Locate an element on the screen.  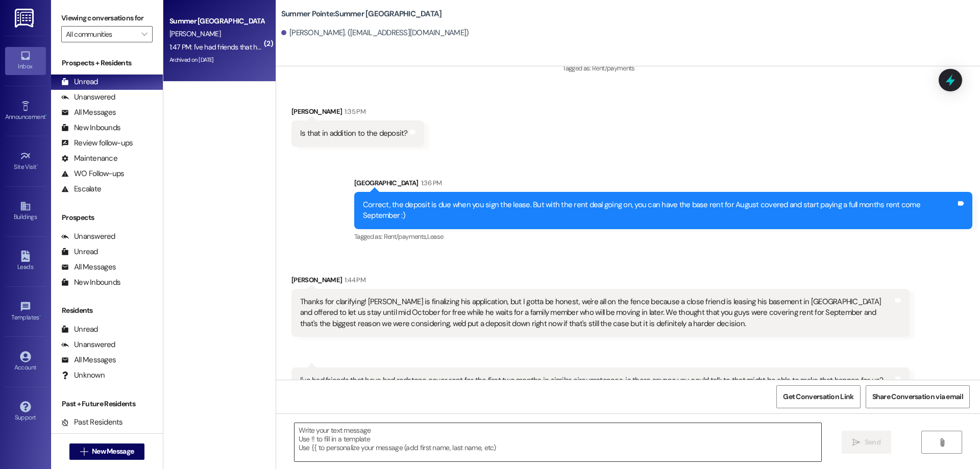
a: Account is located at coordinates (25, 362).